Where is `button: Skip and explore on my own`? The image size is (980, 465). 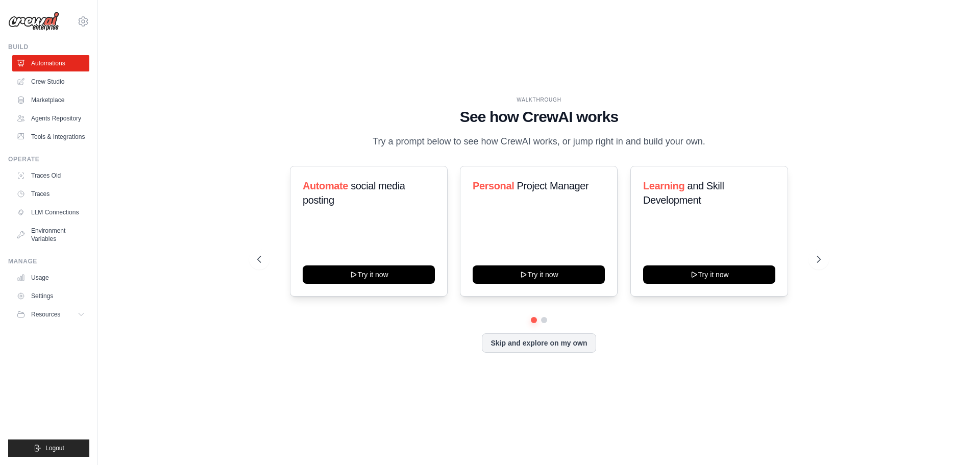
button: Skip and explore on my own is located at coordinates (538, 343).